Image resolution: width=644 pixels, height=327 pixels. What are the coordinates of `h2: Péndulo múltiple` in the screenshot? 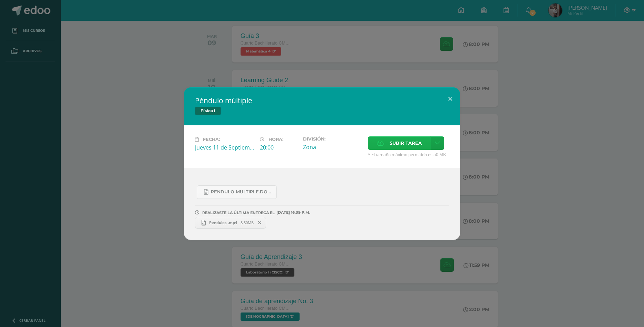 It's located at (322, 100).